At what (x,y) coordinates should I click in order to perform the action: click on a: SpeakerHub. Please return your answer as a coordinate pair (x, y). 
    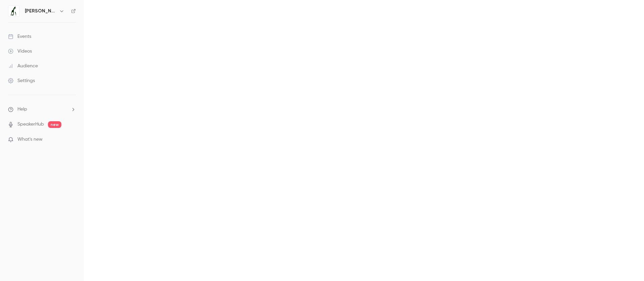
    Looking at the image, I should click on (30, 124).